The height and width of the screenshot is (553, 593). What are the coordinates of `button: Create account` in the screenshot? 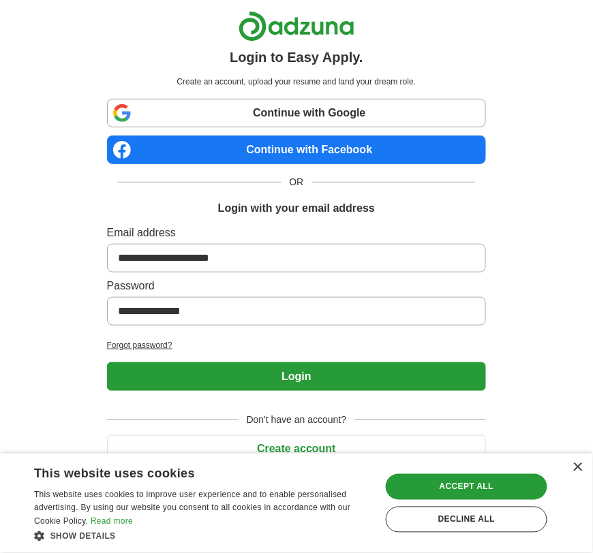 It's located at (296, 450).